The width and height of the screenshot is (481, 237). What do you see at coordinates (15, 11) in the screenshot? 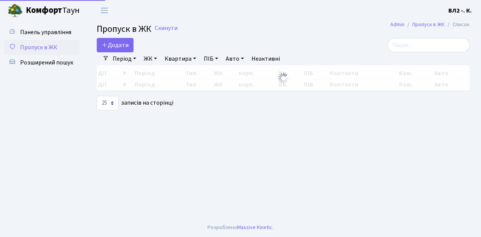
I see `img: logo.png` at bounding box center [15, 11].